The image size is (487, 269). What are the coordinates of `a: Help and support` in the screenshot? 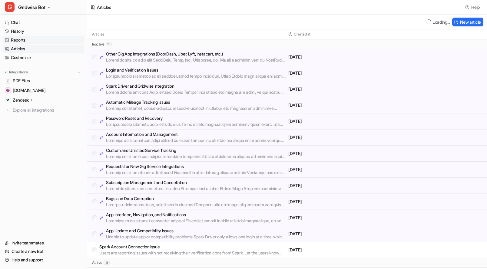 It's located at (43, 260).